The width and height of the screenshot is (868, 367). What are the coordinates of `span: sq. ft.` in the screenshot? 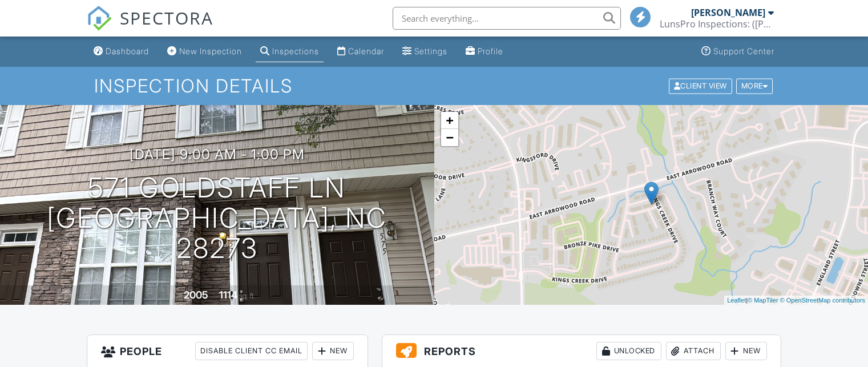 It's located at (247, 296).